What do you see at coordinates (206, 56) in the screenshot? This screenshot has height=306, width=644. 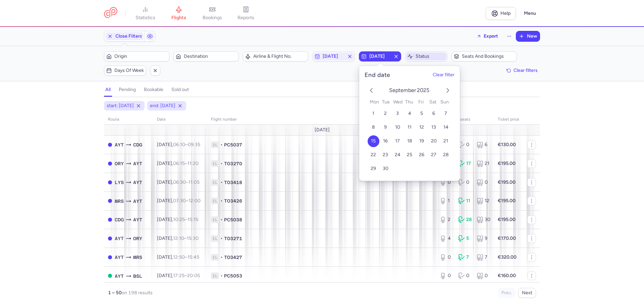 I see `button: Destination` at bounding box center [206, 56].